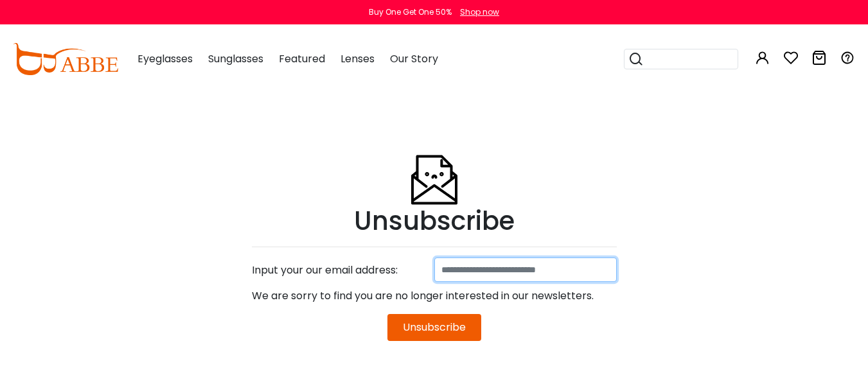 The height and width of the screenshot is (375, 868). I want to click on span: Sunglasses, so click(236, 58).